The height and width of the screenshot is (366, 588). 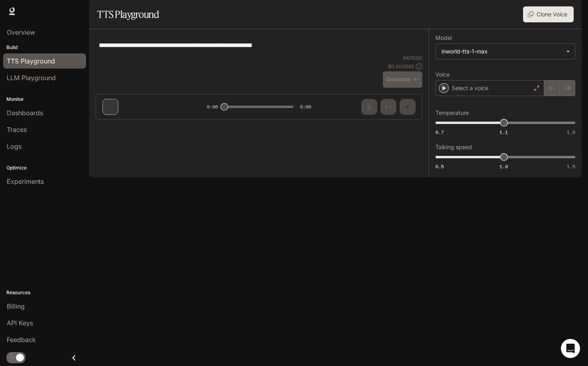 I want to click on div: Open Intercom Messenger, so click(x=571, y=349).